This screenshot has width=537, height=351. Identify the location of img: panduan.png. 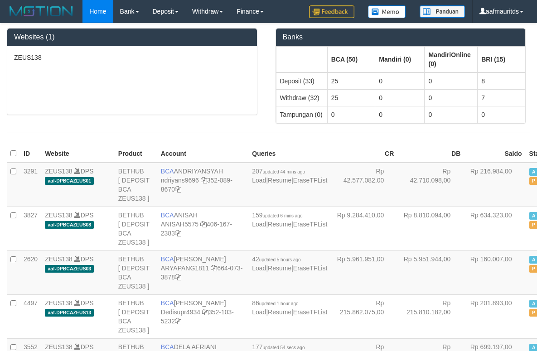
(442, 11).